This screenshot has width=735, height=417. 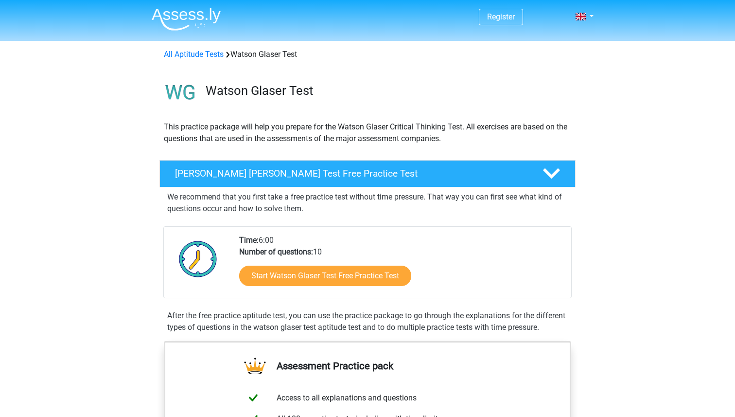 What do you see at coordinates (368, 54) in the screenshot?
I see `div: Watson Glaser Test` at bounding box center [368, 54].